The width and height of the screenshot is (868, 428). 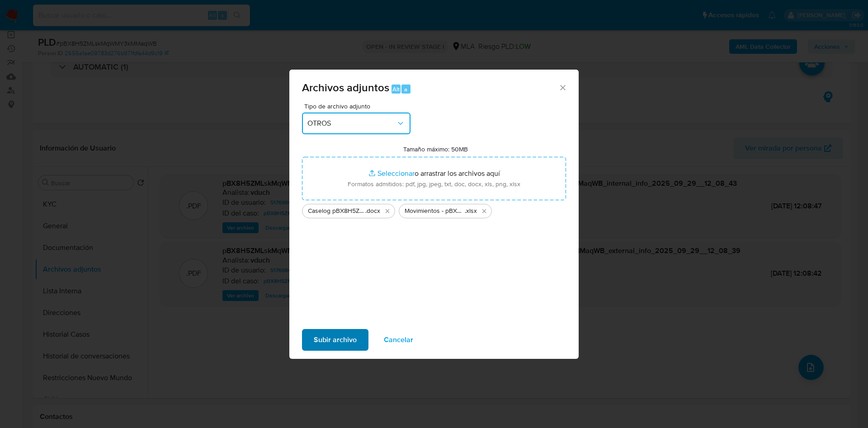 I want to click on span: Caselog pBX8H5ZMLskMqWMY3kMMaqWB_2025_09_17_18_52_37, so click(x=336, y=211).